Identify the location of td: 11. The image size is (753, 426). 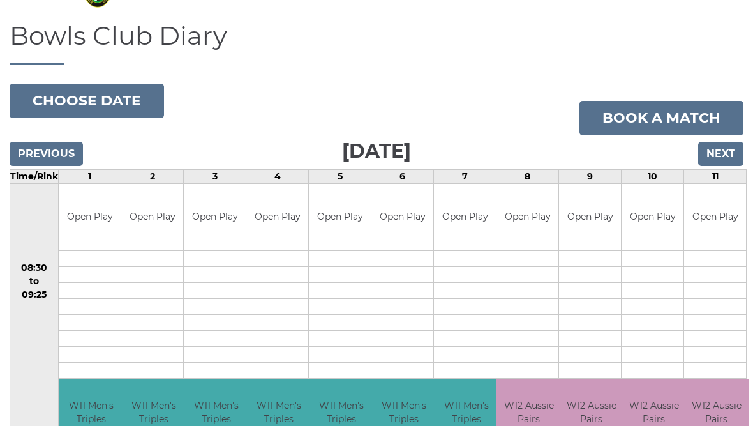
(716, 176).